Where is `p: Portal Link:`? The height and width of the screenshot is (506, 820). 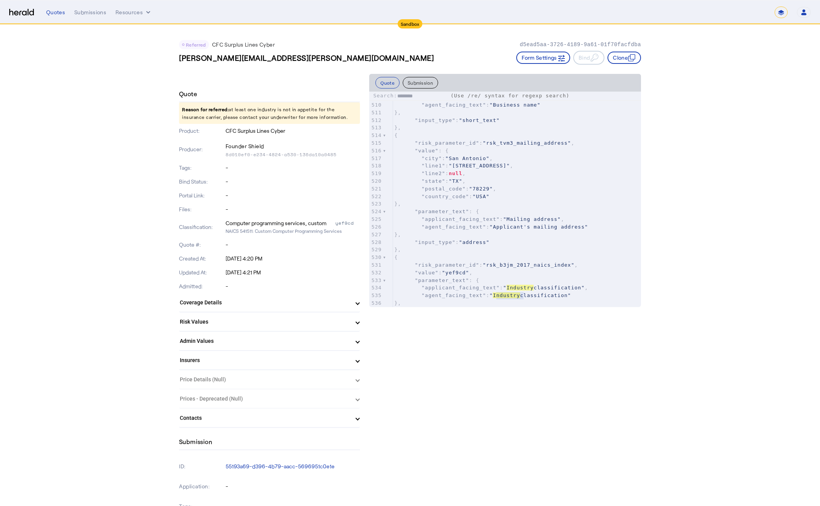 p: Portal Link: is located at coordinates (201, 196).